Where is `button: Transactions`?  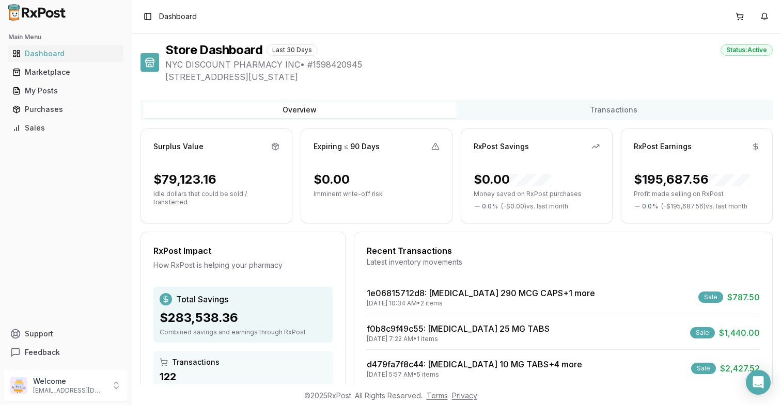 button: Transactions is located at coordinates (614, 110).